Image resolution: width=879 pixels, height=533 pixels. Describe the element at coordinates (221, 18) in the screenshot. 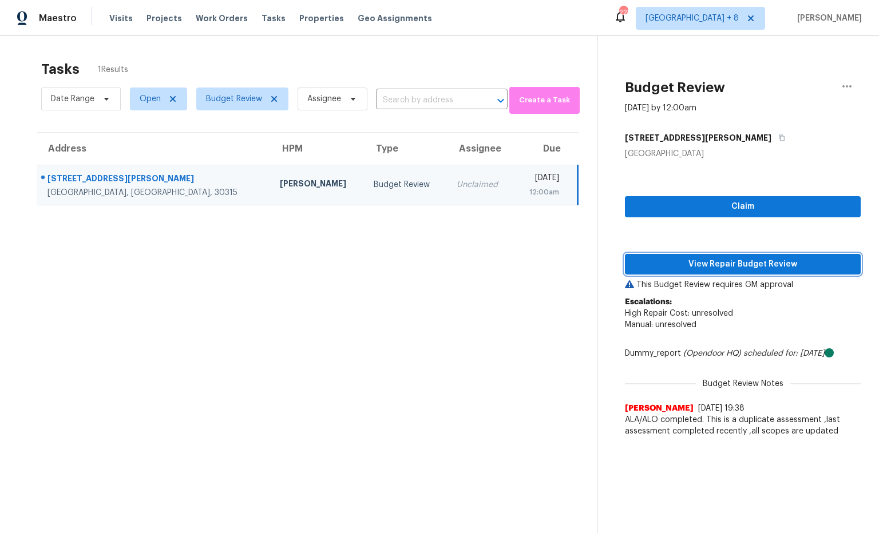

I see `span: Work Orders` at that location.